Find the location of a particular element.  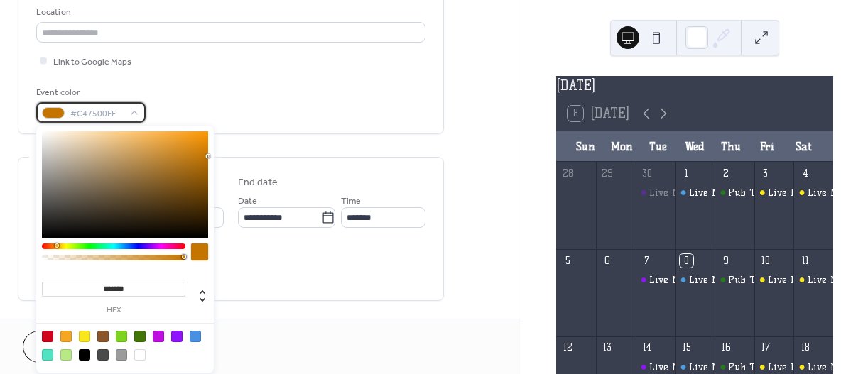

div: 3 is located at coordinates (766, 173).